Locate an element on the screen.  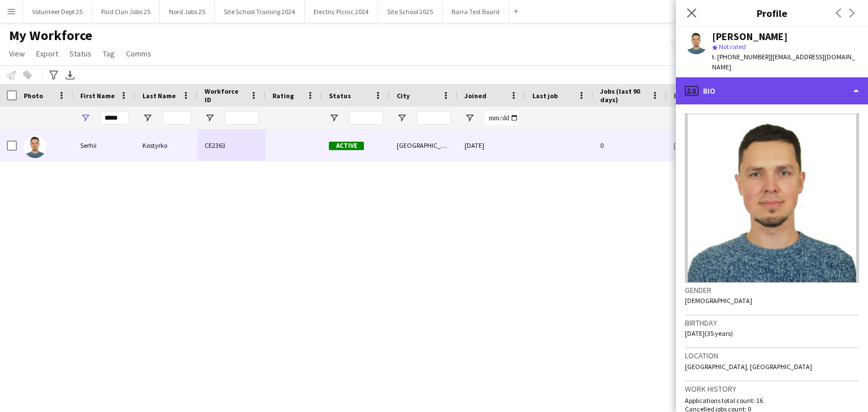
span: Export is located at coordinates (47, 54).